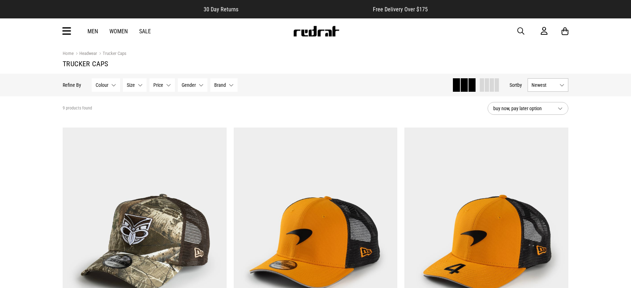 The height and width of the screenshot is (288, 631). What do you see at coordinates (220, 85) in the screenshot?
I see `span: Brand` at bounding box center [220, 85].